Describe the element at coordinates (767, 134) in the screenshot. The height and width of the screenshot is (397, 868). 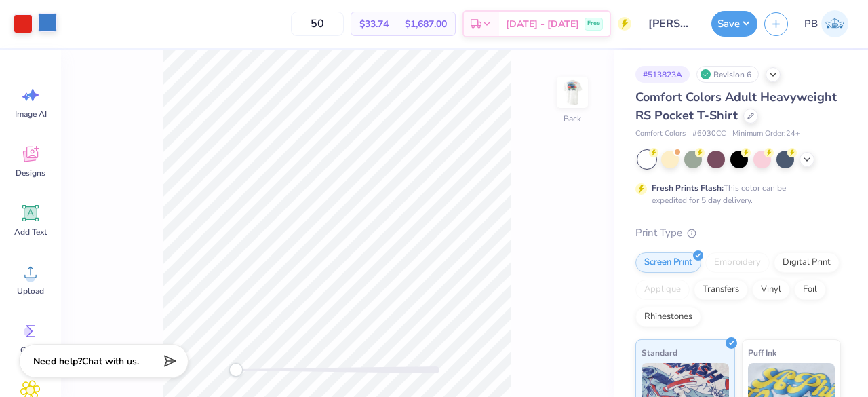
I see `span: Minimum Order: 24 +` at that location.